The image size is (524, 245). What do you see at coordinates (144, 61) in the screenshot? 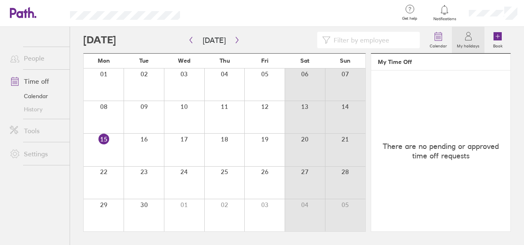
I see `span: Tue` at bounding box center [144, 61].